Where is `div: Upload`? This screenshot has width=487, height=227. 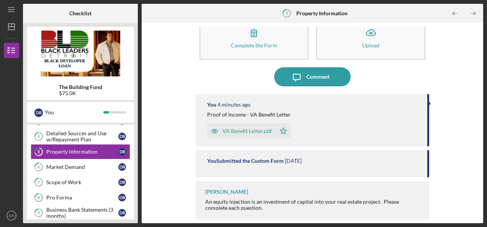
div: Upload is located at coordinates (370, 45).